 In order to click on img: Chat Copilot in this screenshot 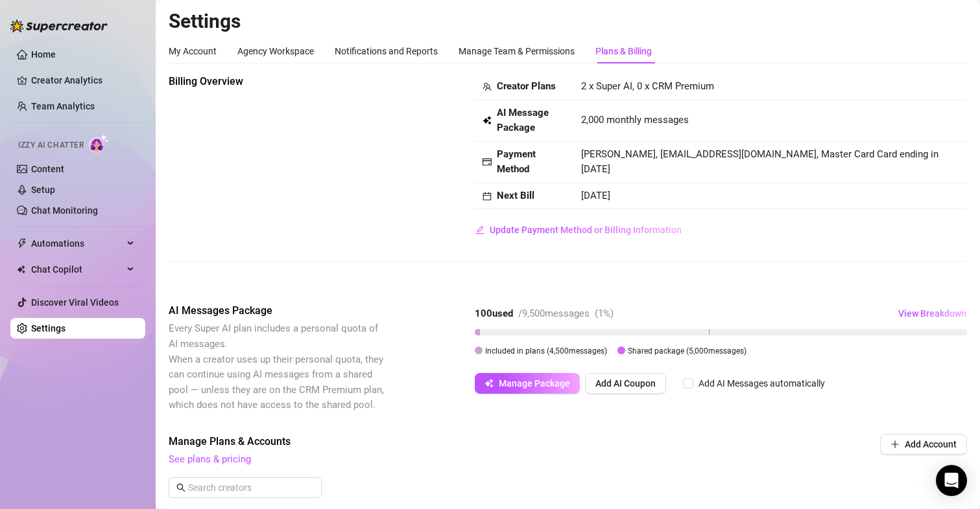, I will do `click(21, 269)`.